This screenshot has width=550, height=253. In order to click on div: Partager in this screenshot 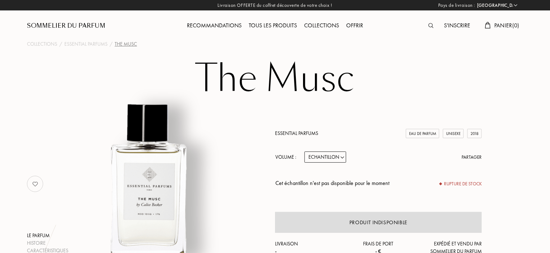, I will do `click(472, 157)`.